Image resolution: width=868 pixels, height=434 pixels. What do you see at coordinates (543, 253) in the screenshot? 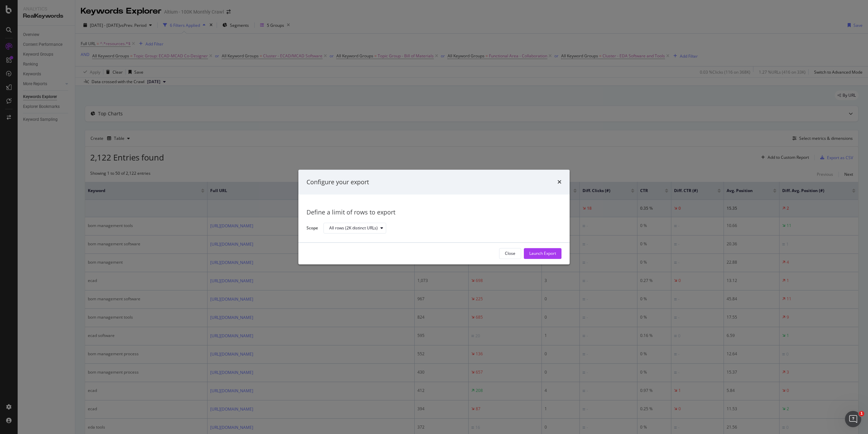
I see `div: Launch Export` at bounding box center [543, 253].